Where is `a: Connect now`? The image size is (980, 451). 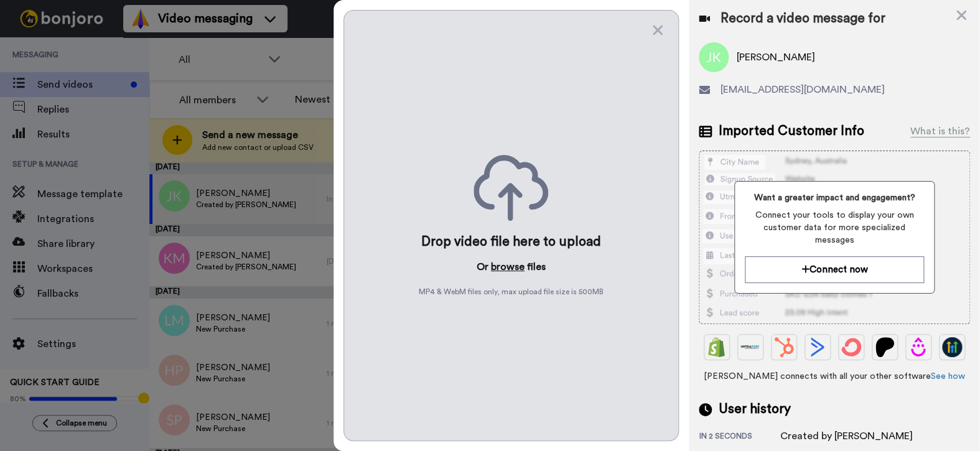 a: Connect now is located at coordinates (834, 269).